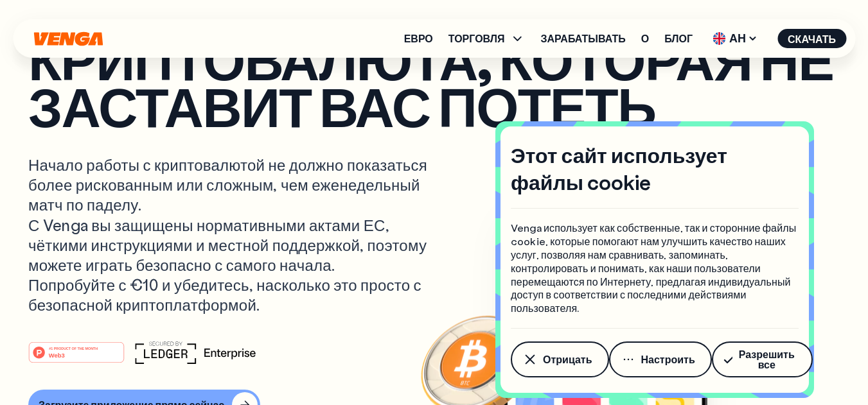 This screenshot has width=868, height=405. I want to click on font: О, so click(645, 38).